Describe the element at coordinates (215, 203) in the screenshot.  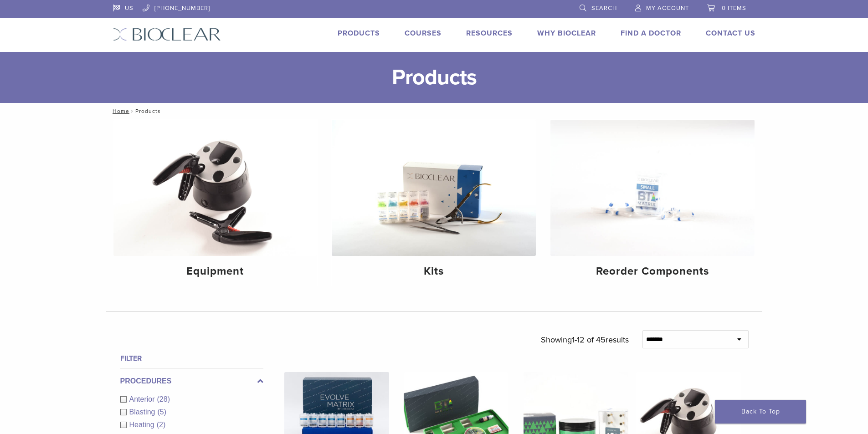
I see `a: Equipment` at that location.